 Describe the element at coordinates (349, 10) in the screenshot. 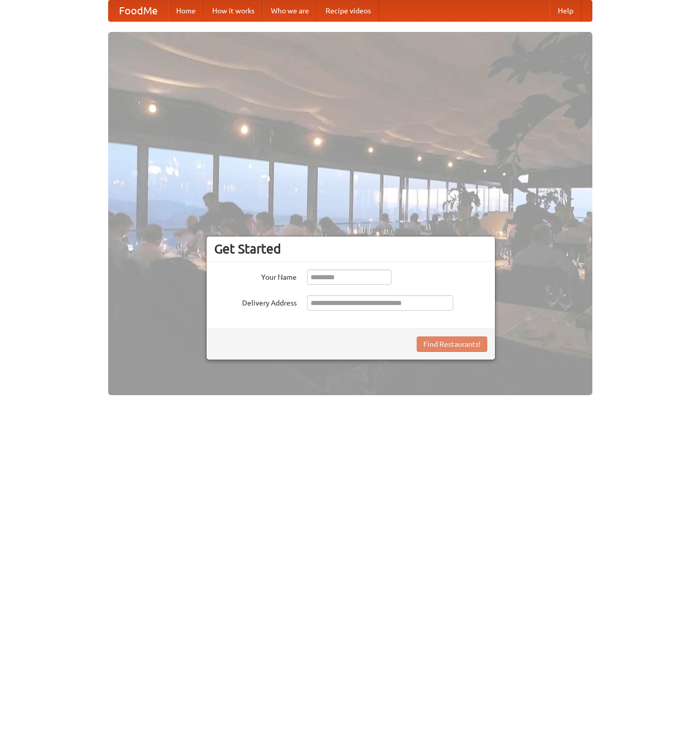

I see `a: Recipe videos` at that location.